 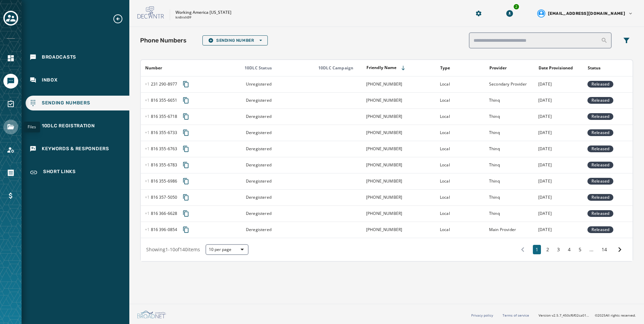 What do you see at coordinates (161, 133) in the screenshot?
I see `span: 816 355 - 6733` at bounding box center [161, 133].